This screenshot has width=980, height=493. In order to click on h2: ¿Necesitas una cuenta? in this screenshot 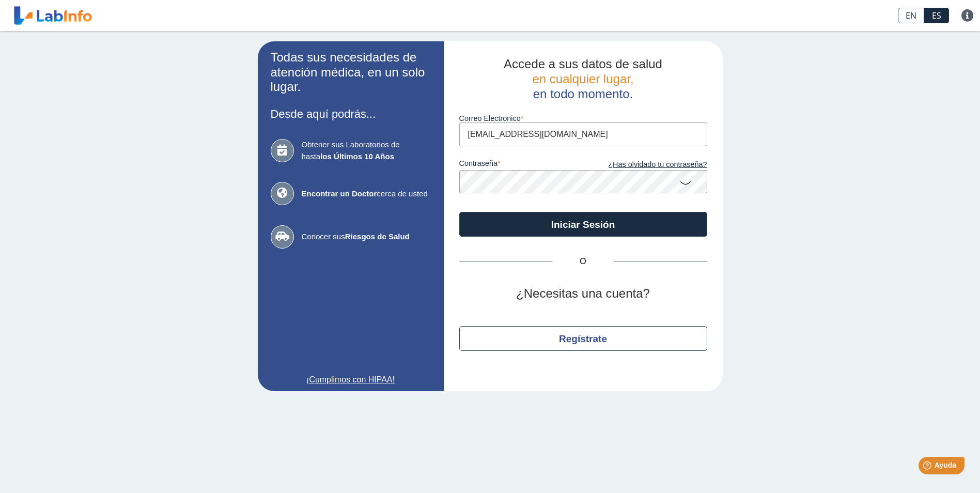, I will do `click(583, 293)`.